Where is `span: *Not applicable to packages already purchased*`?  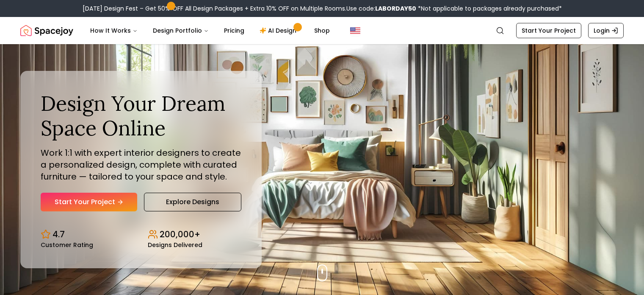 span: *Not applicable to packages already purchased* is located at coordinates (489, 9).